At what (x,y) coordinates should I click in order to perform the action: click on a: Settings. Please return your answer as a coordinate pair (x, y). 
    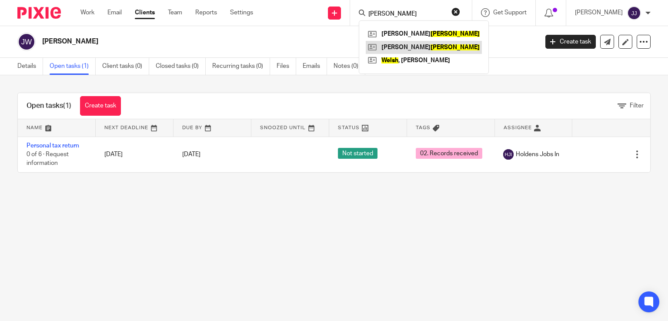
    Looking at the image, I should click on (241, 13).